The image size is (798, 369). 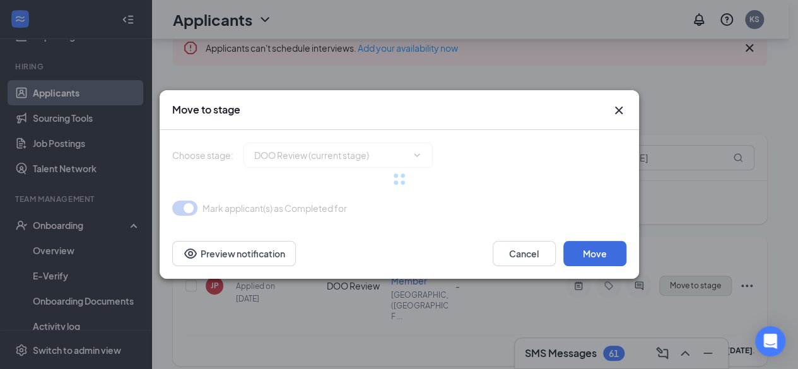 What do you see at coordinates (191, 254) in the screenshot?
I see `svg: Eye` at bounding box center [191, 254].